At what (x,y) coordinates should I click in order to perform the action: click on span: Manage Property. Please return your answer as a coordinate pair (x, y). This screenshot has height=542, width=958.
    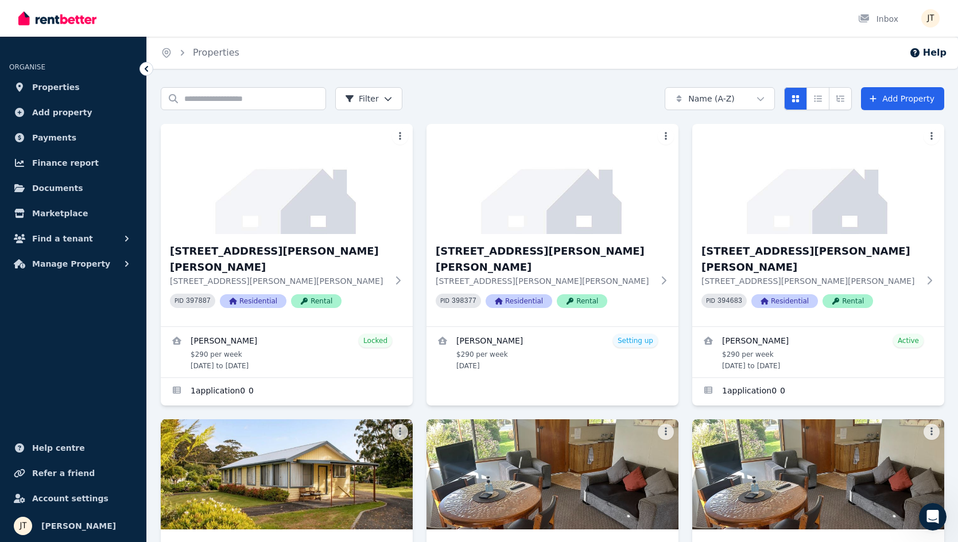
    Looking at the image, I should click on (71, 264).